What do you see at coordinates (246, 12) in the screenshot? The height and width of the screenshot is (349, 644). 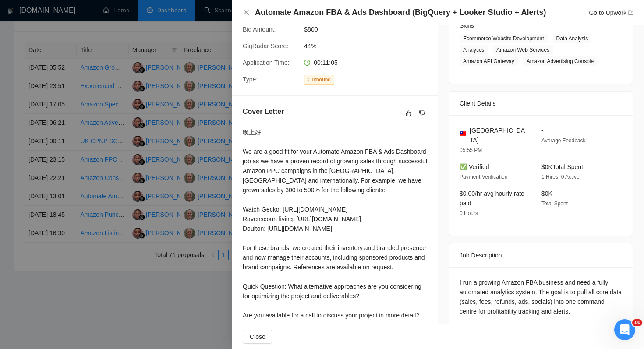 I see `span: close` at bounding box center [246, 12].